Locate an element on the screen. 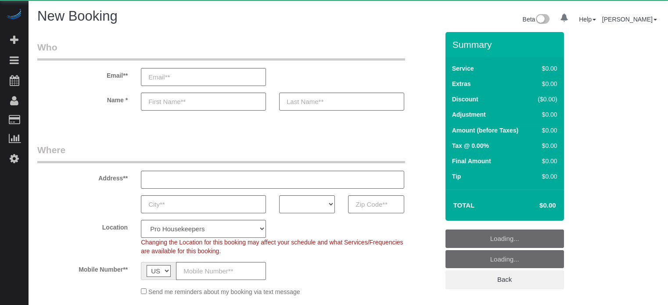 This screenshot has width=668, height=305. input: Last Name** is located at coordinates (341, 101).